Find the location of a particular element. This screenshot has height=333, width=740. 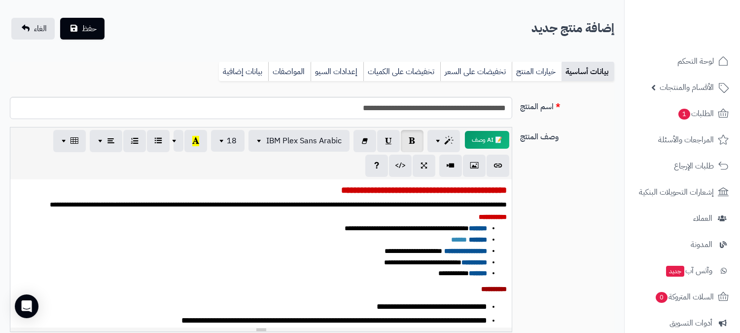

a: الغاء is located at coordinates (33, 29).